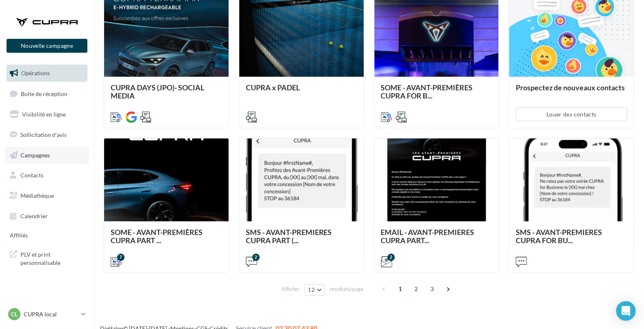  Describe the element at coordinates (121, 258) in the screenshot. I see `div: 7` at that location.